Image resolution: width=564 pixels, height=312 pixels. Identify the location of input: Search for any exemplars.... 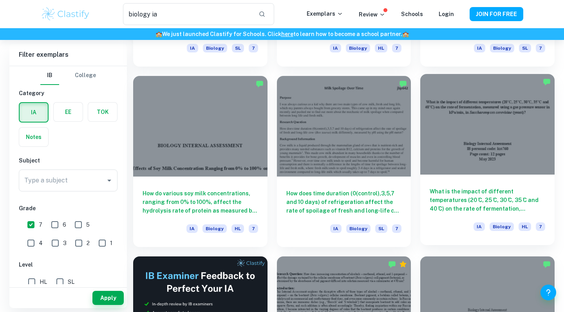
(188, 14).